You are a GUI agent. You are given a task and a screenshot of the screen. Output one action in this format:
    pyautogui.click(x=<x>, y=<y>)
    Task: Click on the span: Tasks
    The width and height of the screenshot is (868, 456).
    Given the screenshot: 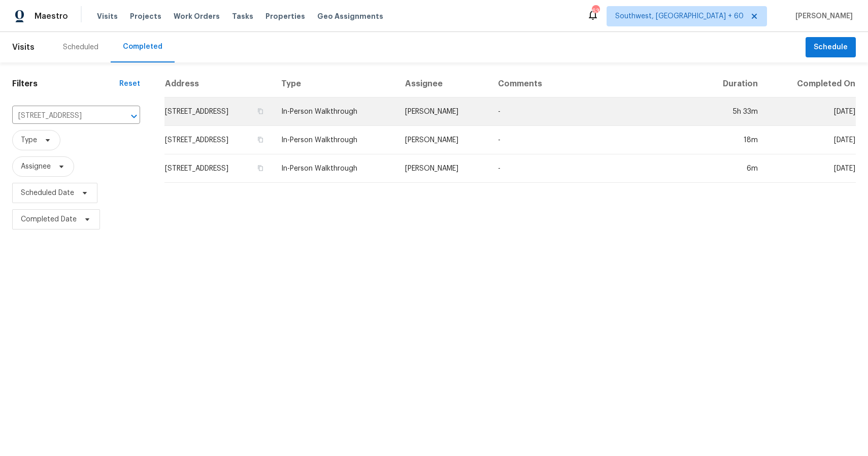 What is the action you would take?
    pyautogui.click(x=243, y=17)
    